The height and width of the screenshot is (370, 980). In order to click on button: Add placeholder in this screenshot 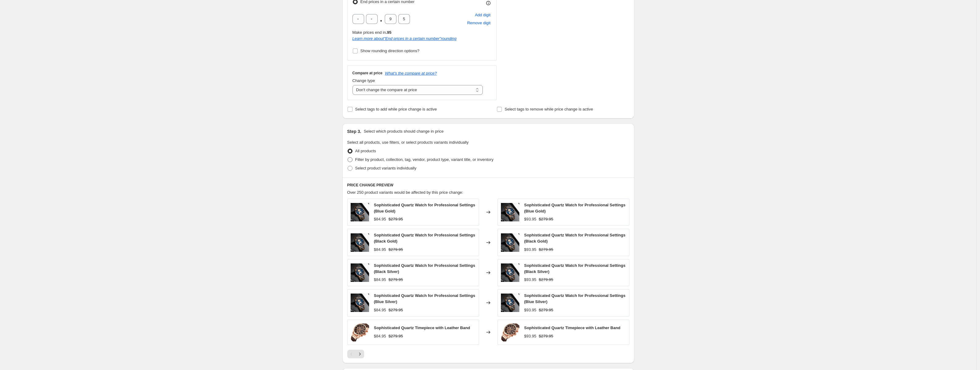, I will do `click(482, 15)`.